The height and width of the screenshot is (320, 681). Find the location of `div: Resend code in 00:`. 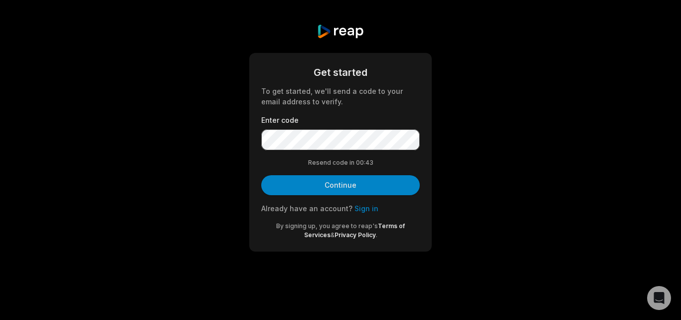

div: Resend code in 00: is located at coordinates (341, 163).